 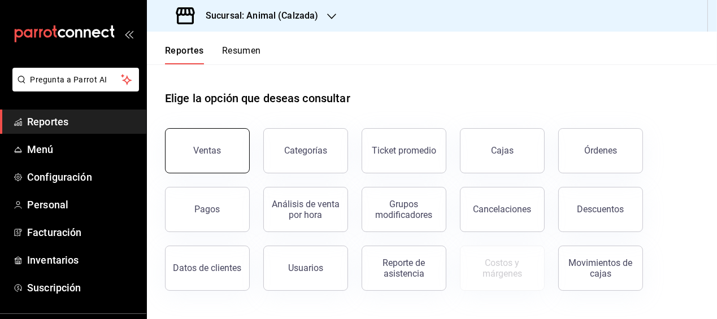 I want to click on h1: Elige la opción que deseas consultar, so click(x=258, y=98).